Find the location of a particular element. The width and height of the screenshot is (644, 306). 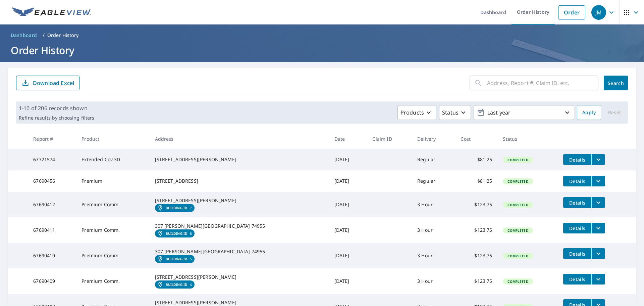

a: Building ID7 is located at coordinates (174, 208).